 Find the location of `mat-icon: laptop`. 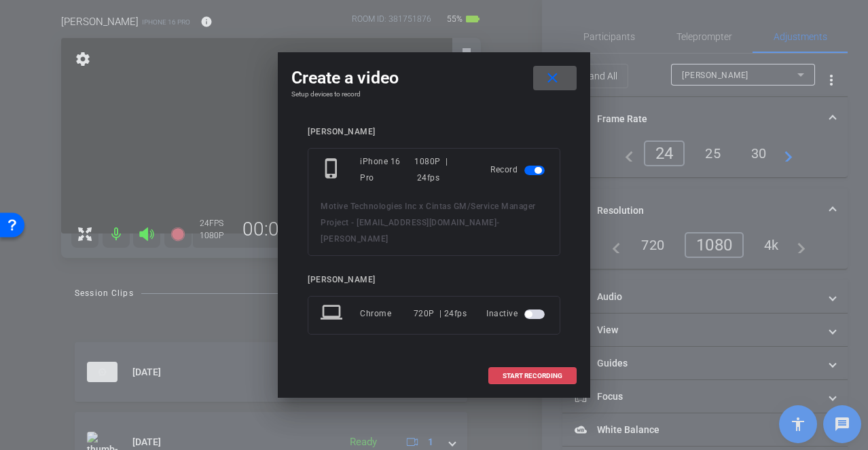

mat-icon: laptop is located at coordinates (333, 314).